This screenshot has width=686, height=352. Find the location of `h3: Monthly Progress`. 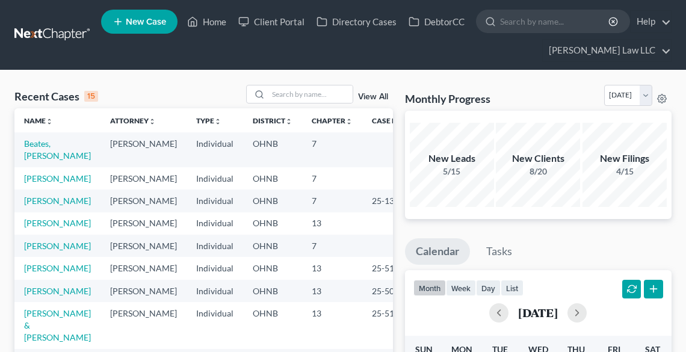

h3: Monthly Progress is located at coordinates (448, 99).